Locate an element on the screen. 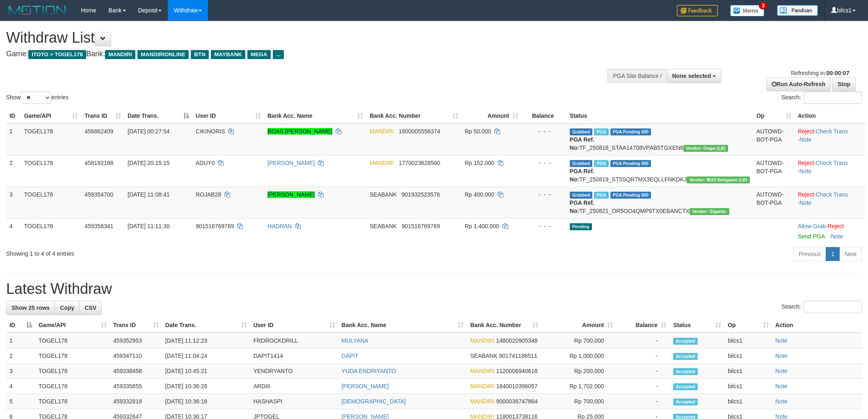 This screenshot has width=868, height=419. img: MOTION_logo.png is located at coordinates (37, 10).